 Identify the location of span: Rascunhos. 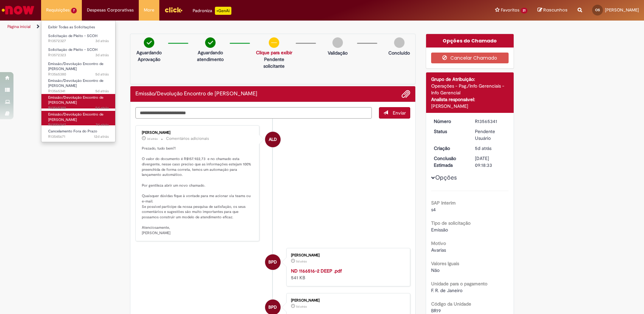
(556, 10).